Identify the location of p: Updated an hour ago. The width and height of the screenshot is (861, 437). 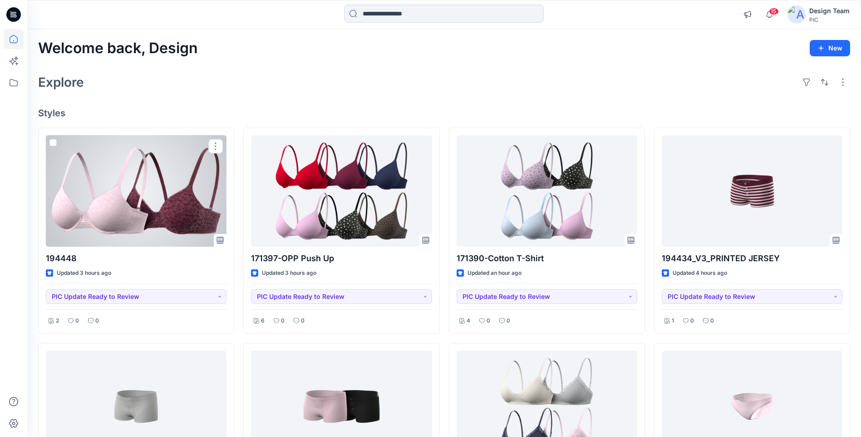
(494, 273).